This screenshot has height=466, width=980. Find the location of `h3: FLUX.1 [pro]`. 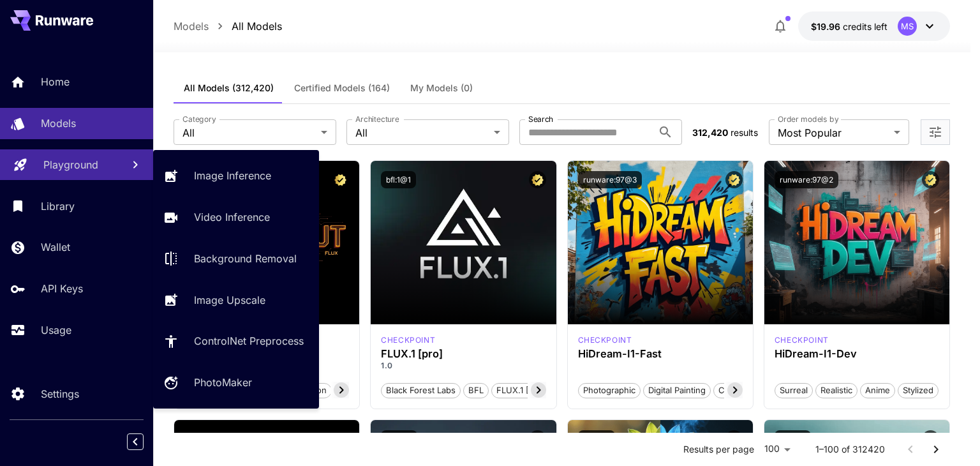

h3: FLUX.1 [pro] is located at coordinates (463, 353).